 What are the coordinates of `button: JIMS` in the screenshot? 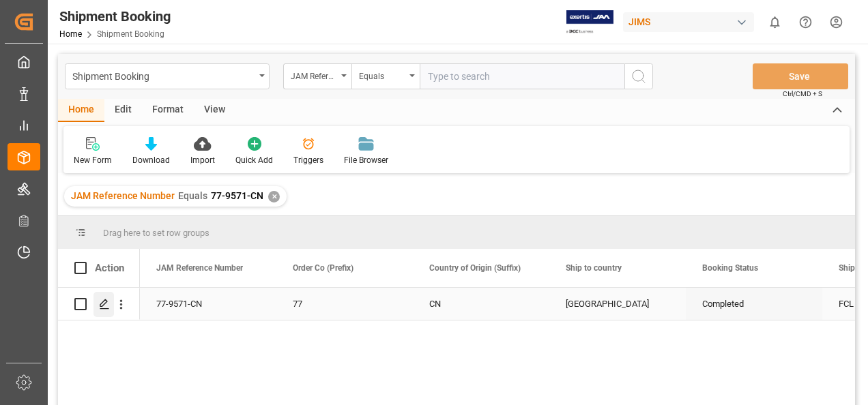 It's located at (691, 22).